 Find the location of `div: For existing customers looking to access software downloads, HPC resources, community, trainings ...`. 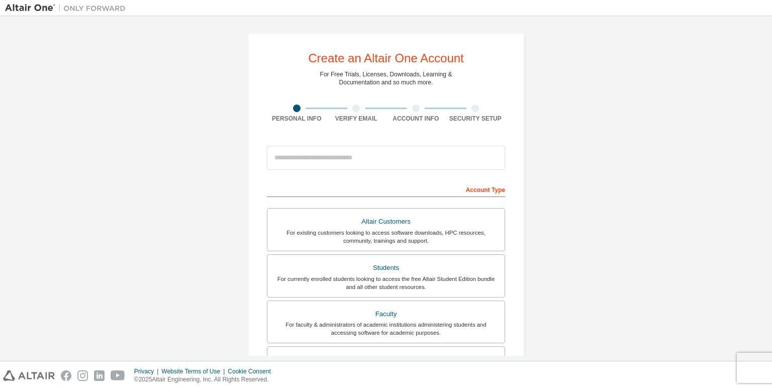

div: For existing customers looking to access software downloads, HPC resources, community, trainings ... is located at coordinates (386, 237).